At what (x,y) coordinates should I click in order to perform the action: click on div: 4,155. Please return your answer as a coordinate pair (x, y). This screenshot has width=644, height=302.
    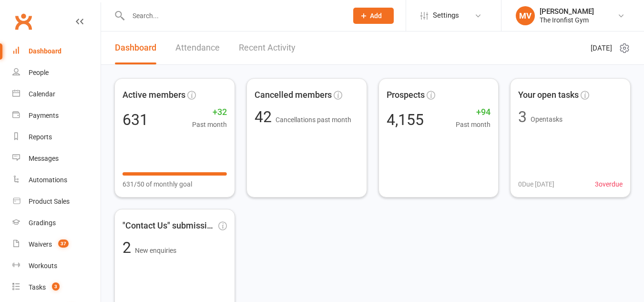
    Looking at the image, I should click on (406, 120).